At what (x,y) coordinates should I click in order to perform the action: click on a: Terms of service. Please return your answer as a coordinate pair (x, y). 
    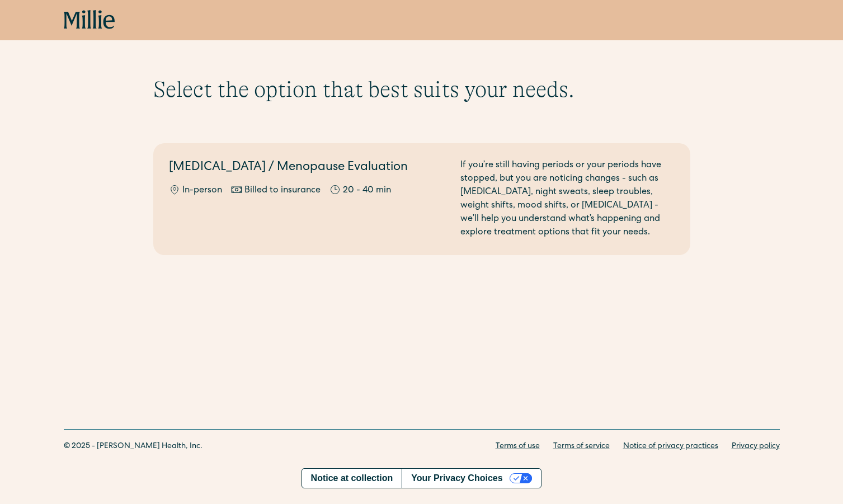
    Looking at the image, I should click on (581, 446).